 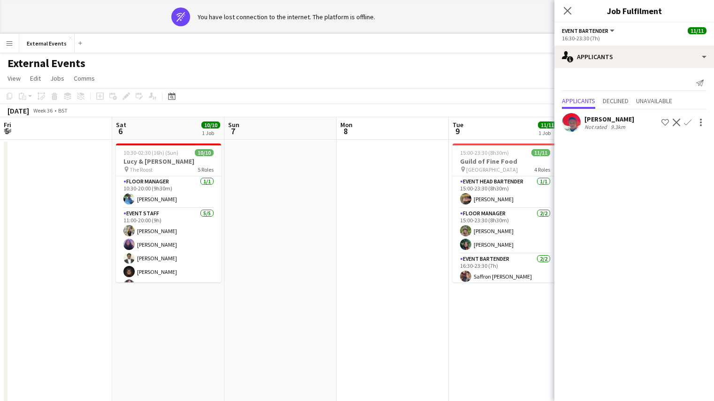 I want to click on span: Edit, so click(x=35, y=78).